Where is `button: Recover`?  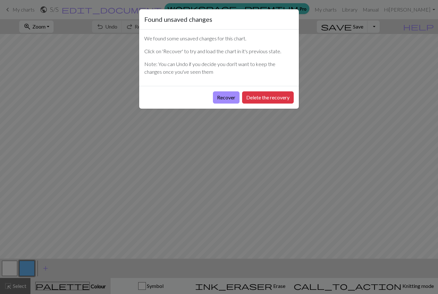
button: Recover is located at coordinates (226, 98).